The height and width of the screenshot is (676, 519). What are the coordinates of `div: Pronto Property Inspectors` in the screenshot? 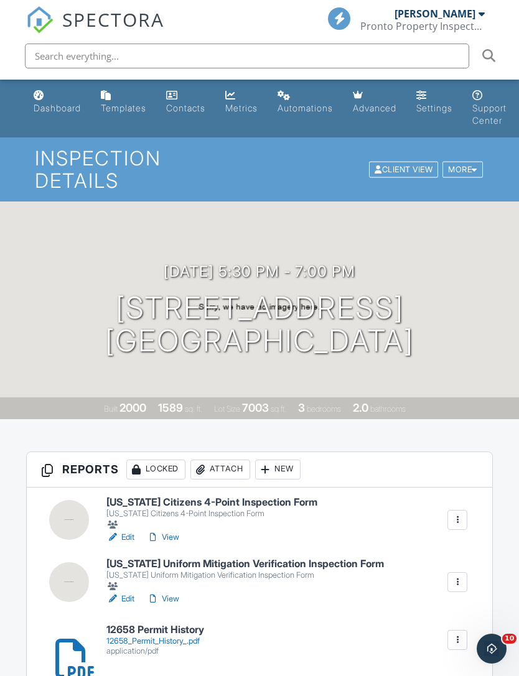 It's located at (422, 26).